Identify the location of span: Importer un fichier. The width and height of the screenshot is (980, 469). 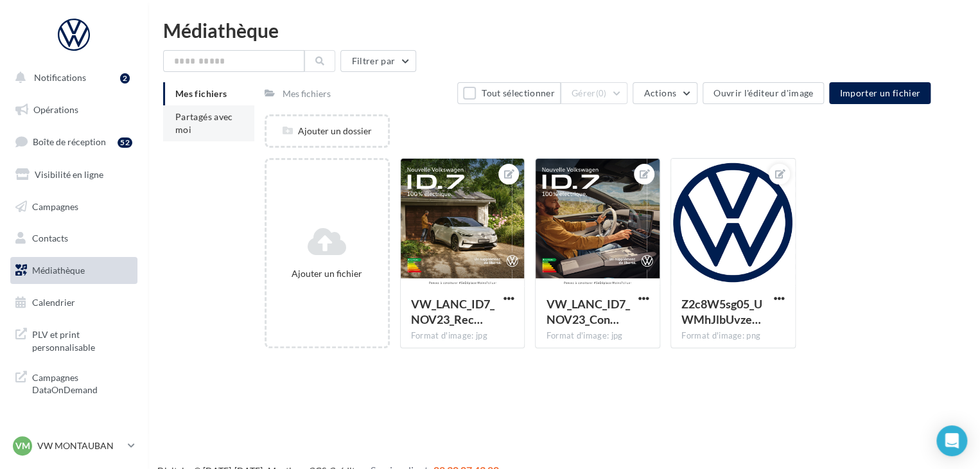
(880, 92).